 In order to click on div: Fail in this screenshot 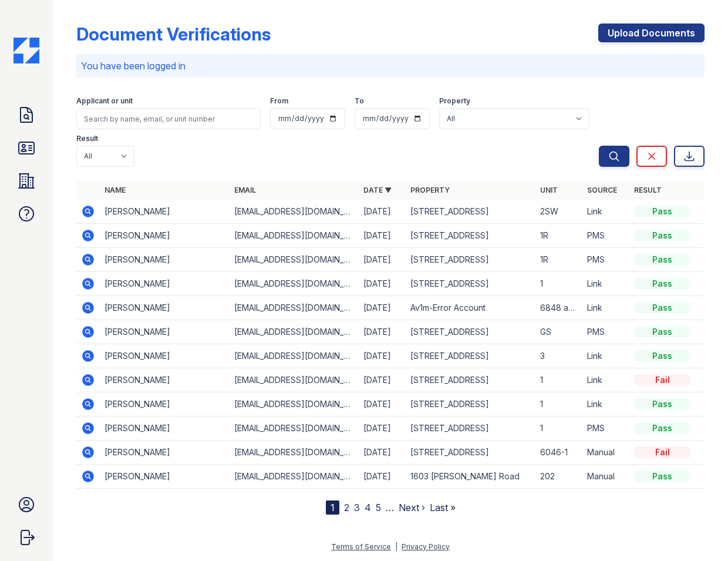, I will do `click(663, 380)`.